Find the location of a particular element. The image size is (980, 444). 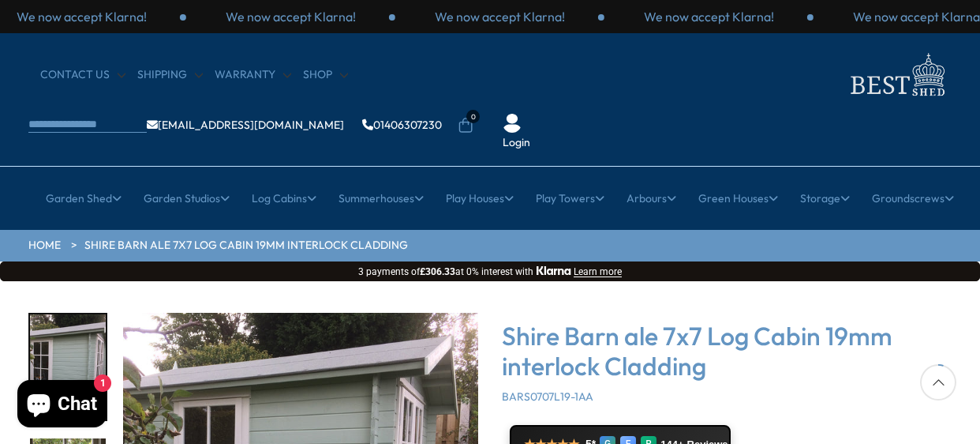

a: Arbours is located at coordinates (651, 198).